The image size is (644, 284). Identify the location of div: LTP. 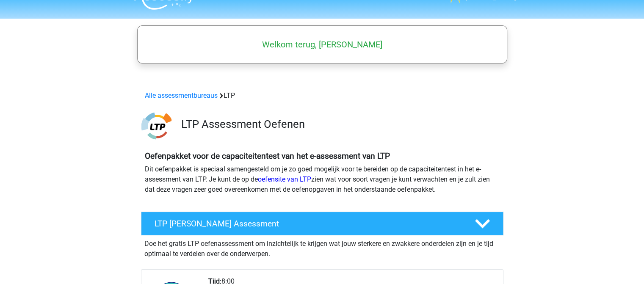
(322, 95).